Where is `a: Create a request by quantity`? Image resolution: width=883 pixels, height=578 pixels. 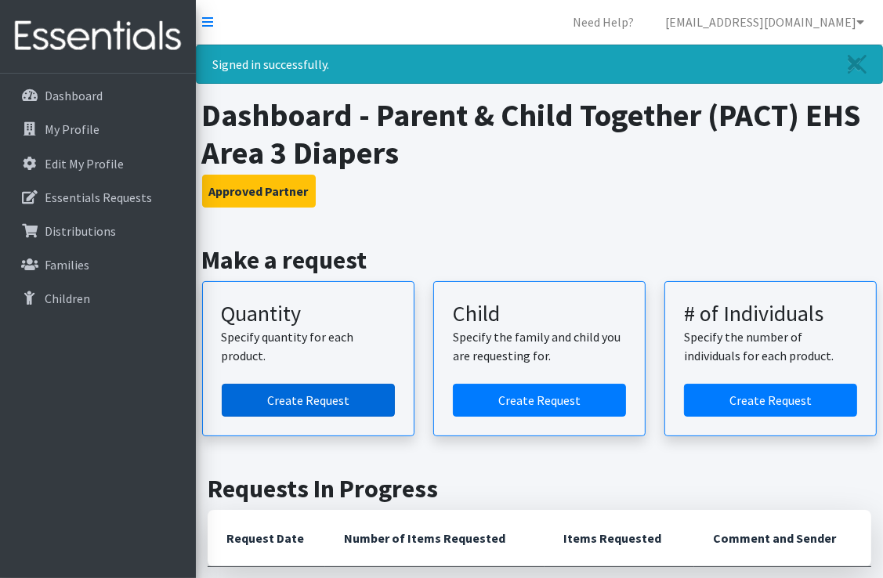
a: Create a request by quantity is located at coordinates (308, 400).